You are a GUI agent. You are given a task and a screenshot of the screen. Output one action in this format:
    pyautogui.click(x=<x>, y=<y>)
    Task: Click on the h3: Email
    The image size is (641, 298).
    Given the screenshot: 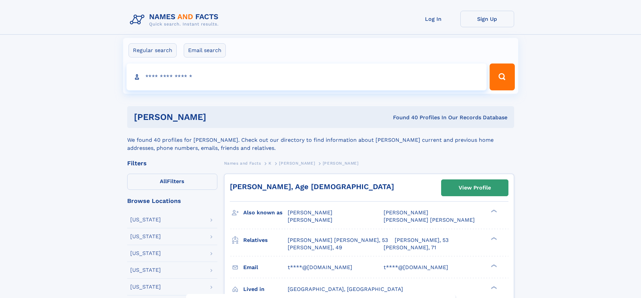 What is the action you would take?
    pyautogui.click(x=265, y=268)
    